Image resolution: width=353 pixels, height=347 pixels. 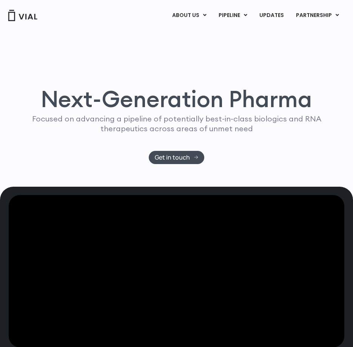 I want to click on a: ABOUT USMenu Toggle, so click(x=189, y=15).